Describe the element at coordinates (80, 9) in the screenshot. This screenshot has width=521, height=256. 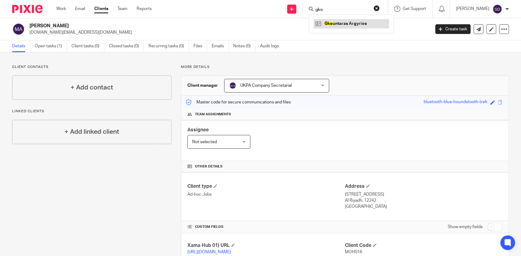
I see `a: Email` at that location.